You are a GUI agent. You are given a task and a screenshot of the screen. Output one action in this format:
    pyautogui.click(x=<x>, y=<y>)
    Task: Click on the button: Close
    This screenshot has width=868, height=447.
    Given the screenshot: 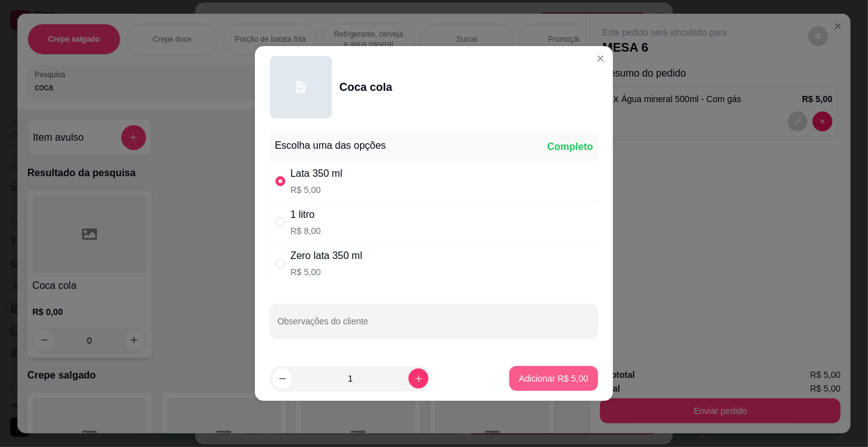 What is the action you would take?
    pyautogui.click(x=601, y=59)
    